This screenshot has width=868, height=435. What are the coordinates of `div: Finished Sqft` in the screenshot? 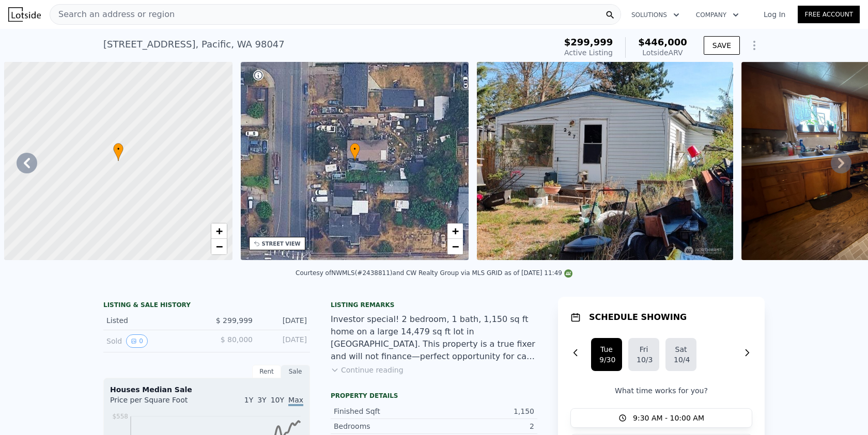 It's located at (384, 412).